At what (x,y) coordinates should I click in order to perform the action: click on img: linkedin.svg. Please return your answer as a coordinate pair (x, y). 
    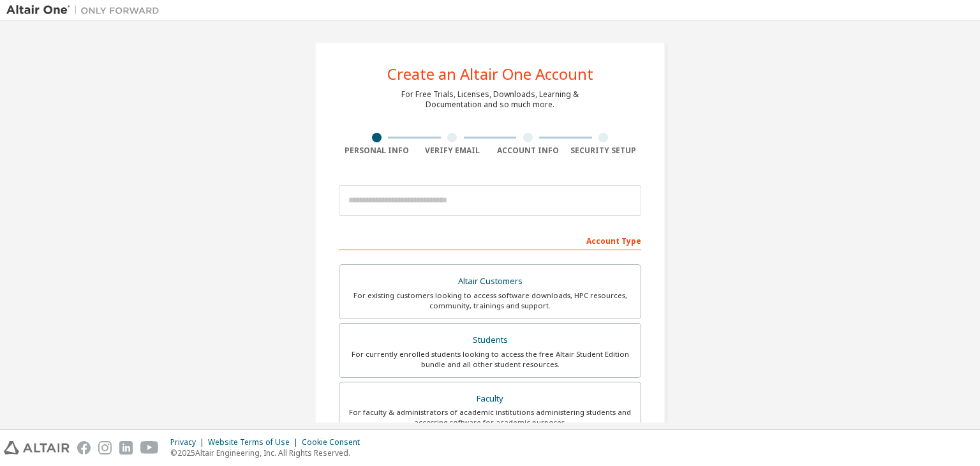
    Looking at the image, I should click on (126, 448).